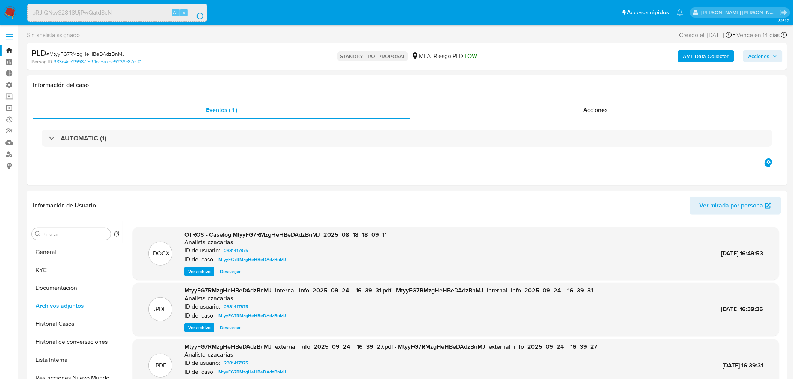  What do you see at coordinates (53, 35) in the screenshot?
I see `span: Sin analista asignado` at bounding box center [53, 35].